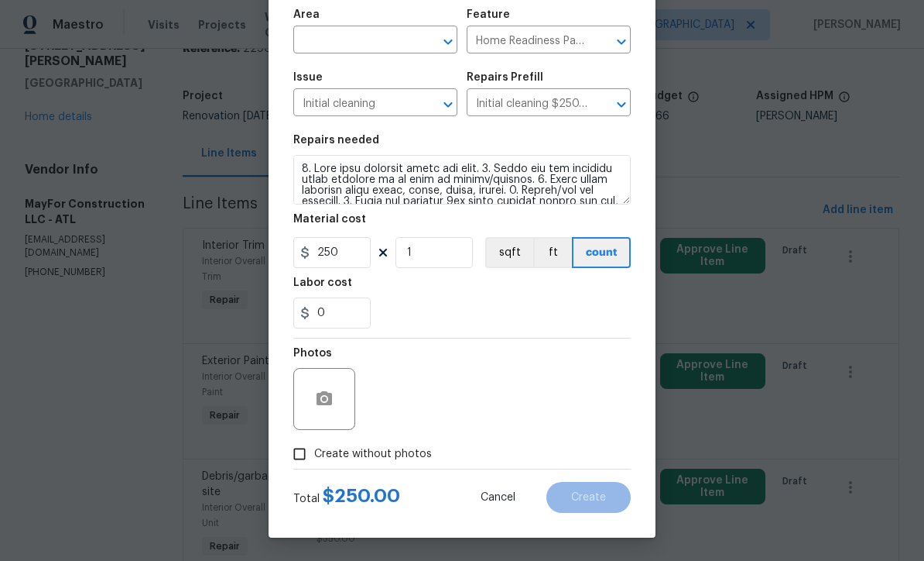  I want to click on h5: Repairs Prefill, so click(505, 78).